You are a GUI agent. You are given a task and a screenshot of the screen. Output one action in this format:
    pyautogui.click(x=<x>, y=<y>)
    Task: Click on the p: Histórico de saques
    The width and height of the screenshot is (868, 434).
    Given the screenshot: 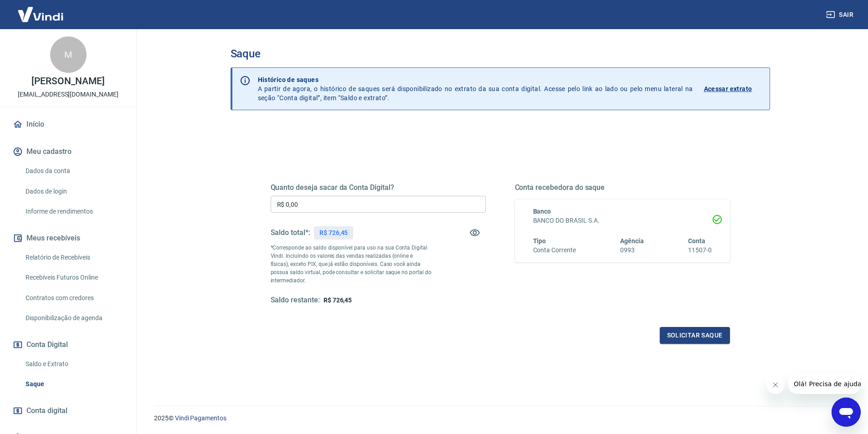 What is the action you would take?
    pyautogui.click(x=475, y=79)
    